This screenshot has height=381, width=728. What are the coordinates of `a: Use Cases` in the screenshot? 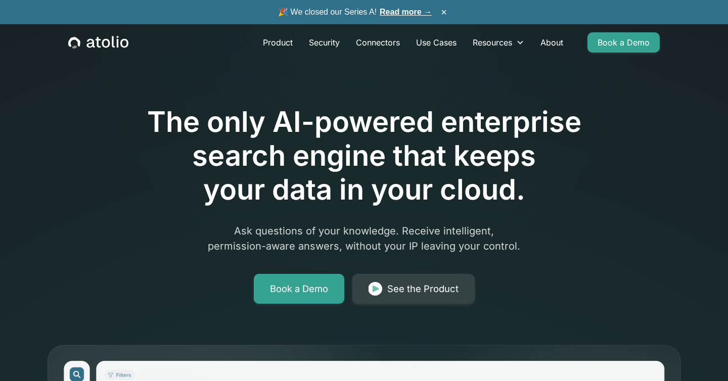 It's located at (436, 42).